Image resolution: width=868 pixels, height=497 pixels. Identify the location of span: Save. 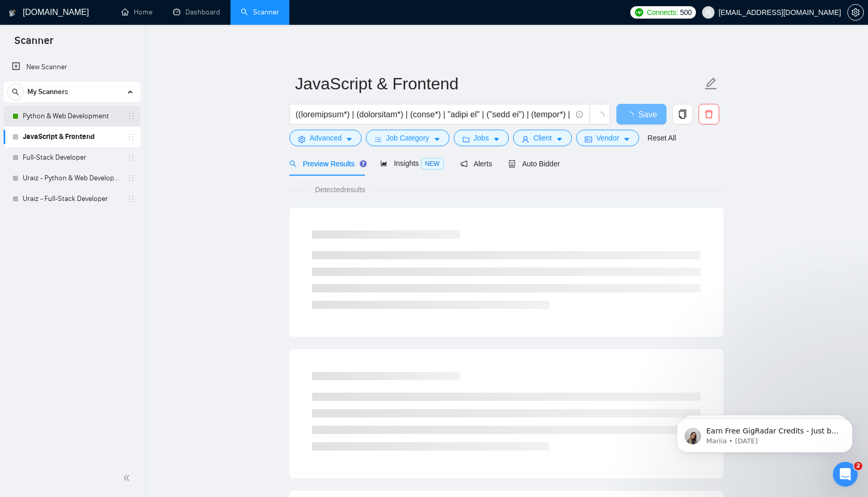
(648, 114).